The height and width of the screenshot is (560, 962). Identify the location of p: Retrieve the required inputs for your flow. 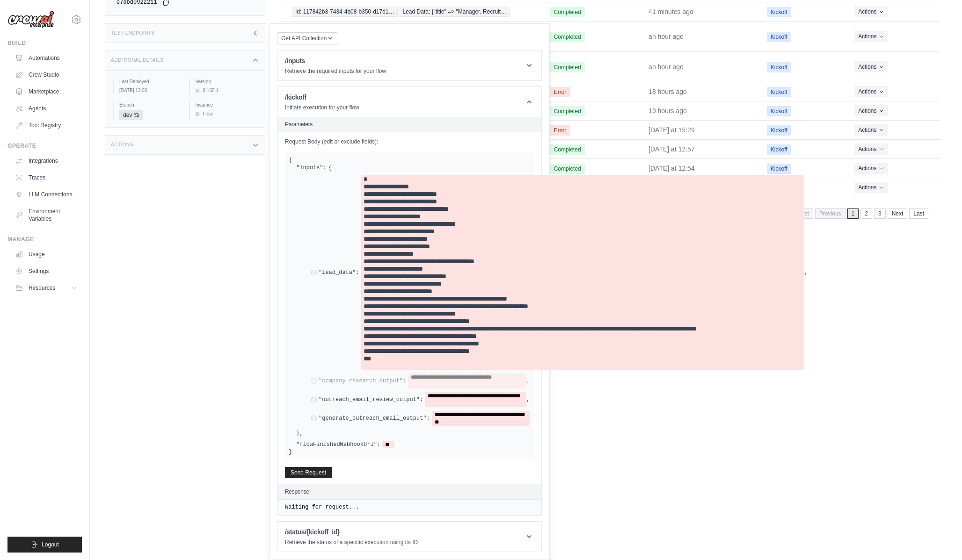
(336, 71).